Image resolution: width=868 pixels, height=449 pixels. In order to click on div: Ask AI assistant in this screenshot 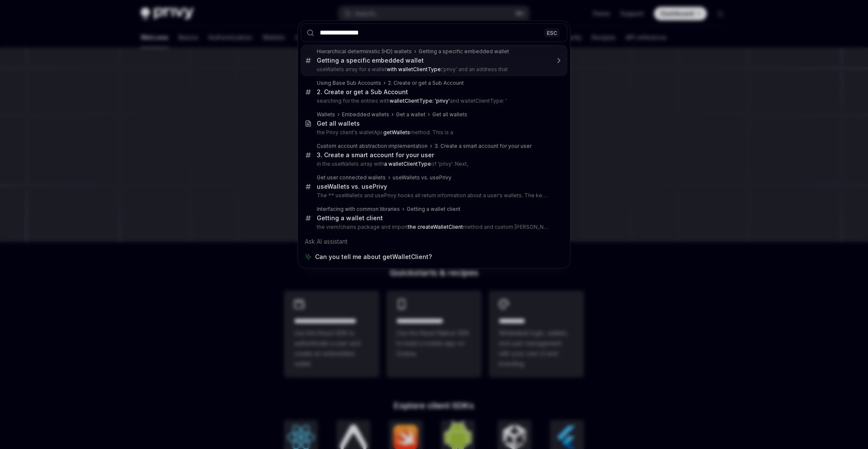, I will do `click(434, 241)`.